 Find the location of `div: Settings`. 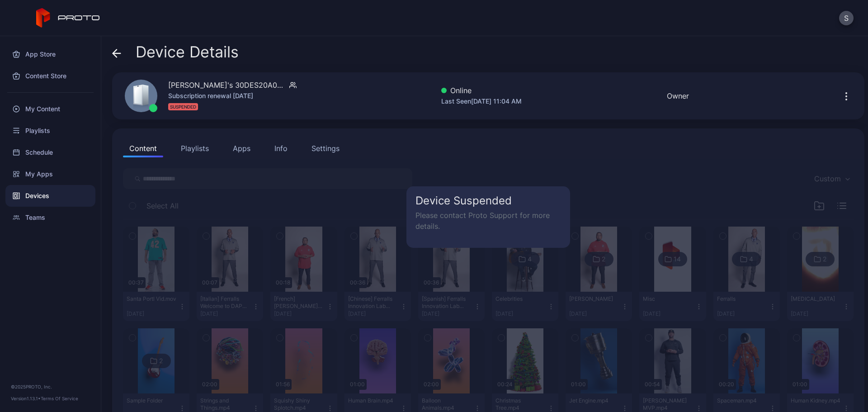

div: Settings is located at coordinates (326, 148).